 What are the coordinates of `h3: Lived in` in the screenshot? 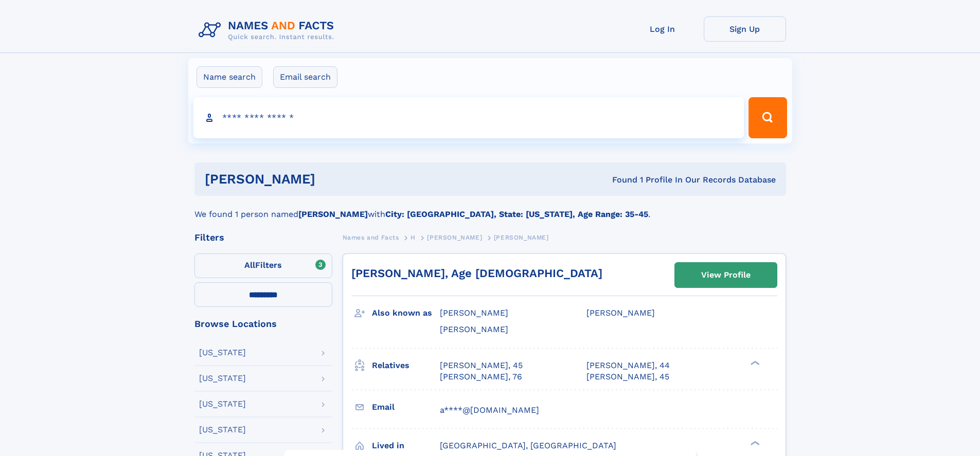 It's located at (406, 446).